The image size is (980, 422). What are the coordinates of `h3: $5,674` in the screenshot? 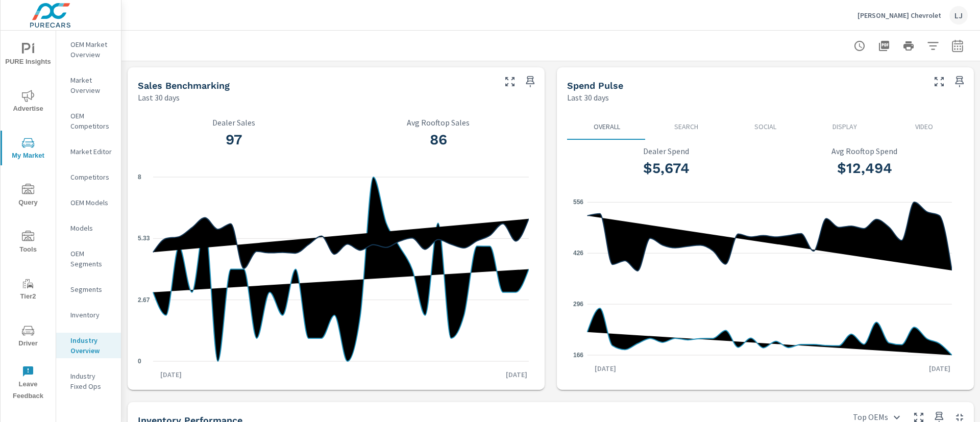 It's located at (667, 169).